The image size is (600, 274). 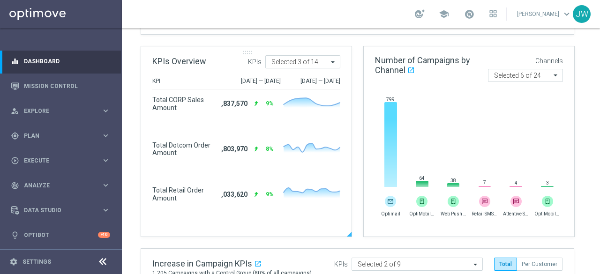 What do you see at coordinates (582, 14) in the screenshot?
I see `div: JW` at bounding box center [582, 14].